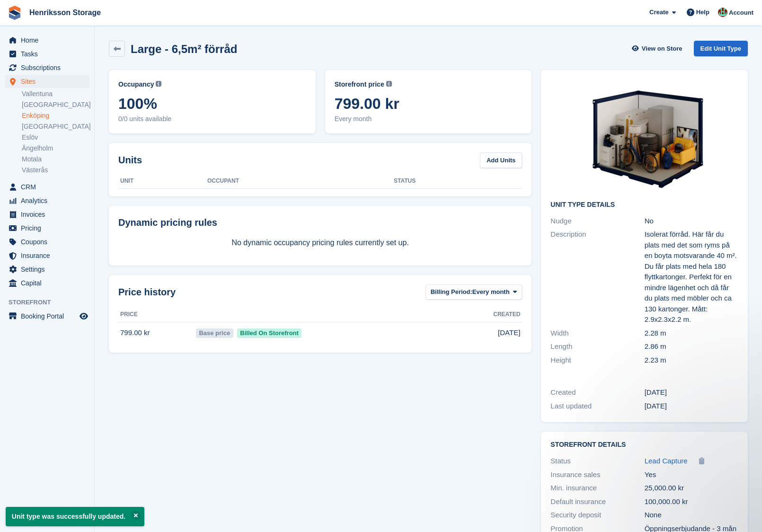 The height and width of the screenshot is (532, 762). I want to click on div: 2.23 m, so click(692, 360).